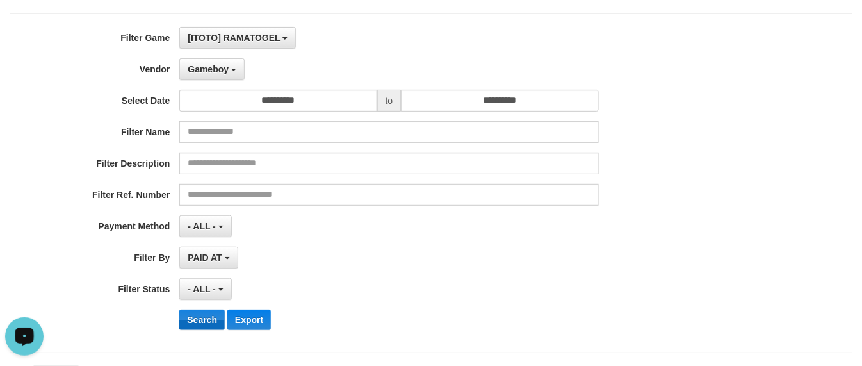 This screenshot has width=862, height=366. I want to click on button: Search, so click(202, 320).